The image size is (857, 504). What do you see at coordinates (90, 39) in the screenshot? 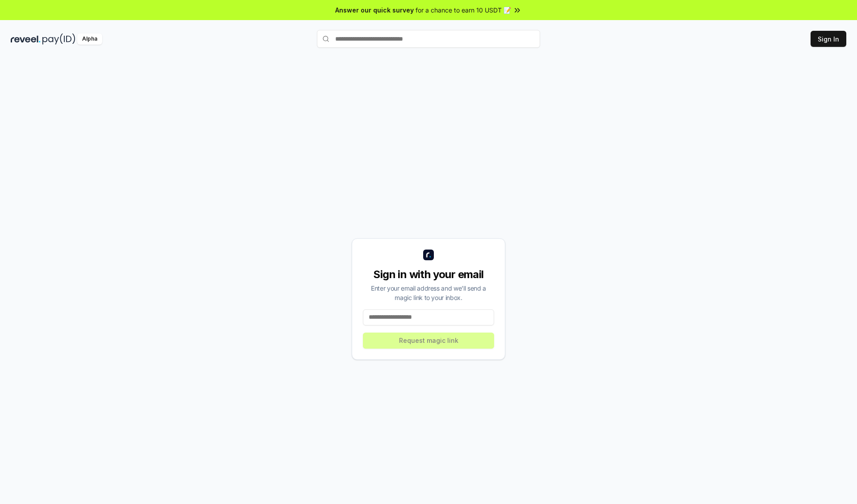
I see `div: Alpha` at bounding box center [90, 39].